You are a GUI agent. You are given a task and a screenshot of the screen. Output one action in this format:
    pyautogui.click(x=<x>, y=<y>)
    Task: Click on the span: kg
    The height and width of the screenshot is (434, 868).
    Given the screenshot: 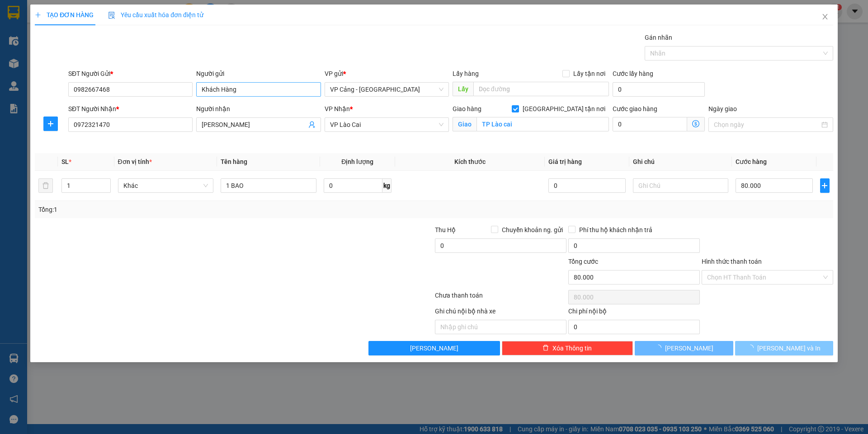 What is the action you would take?
    pyautogui.click(x=387, y=185)
    